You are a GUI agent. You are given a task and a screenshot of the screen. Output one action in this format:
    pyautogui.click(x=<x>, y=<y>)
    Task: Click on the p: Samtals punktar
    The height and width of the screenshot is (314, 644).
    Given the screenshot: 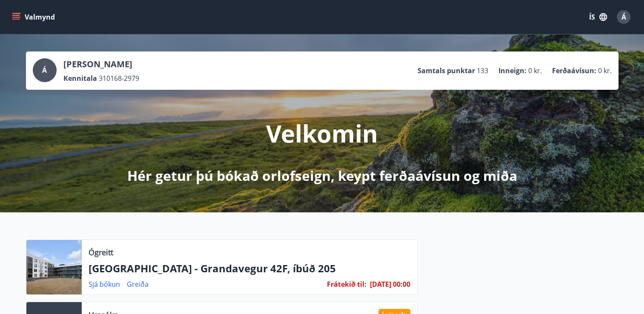 What is the action you would take?
    pyautogui.click(x=446, y=70)
    